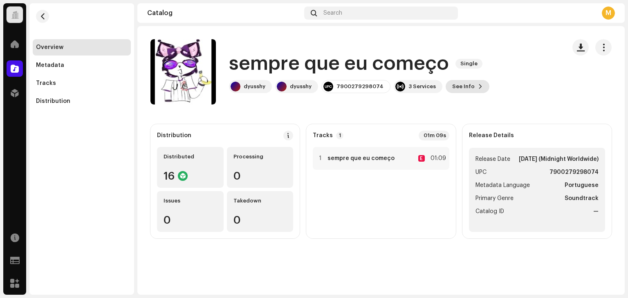 This screenshot has width=628, height=298. I want to click on div: Catalog, so click(224, 13).